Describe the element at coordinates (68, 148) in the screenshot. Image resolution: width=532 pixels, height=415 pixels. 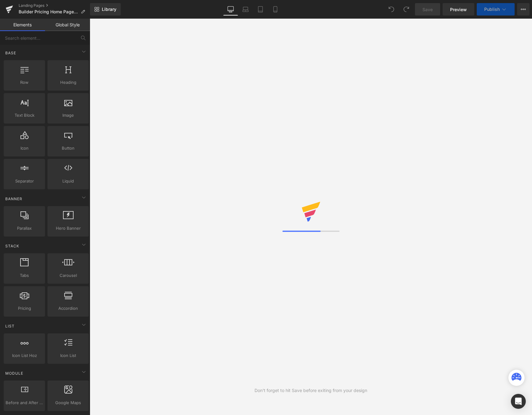
I see `span: Button` at that location.